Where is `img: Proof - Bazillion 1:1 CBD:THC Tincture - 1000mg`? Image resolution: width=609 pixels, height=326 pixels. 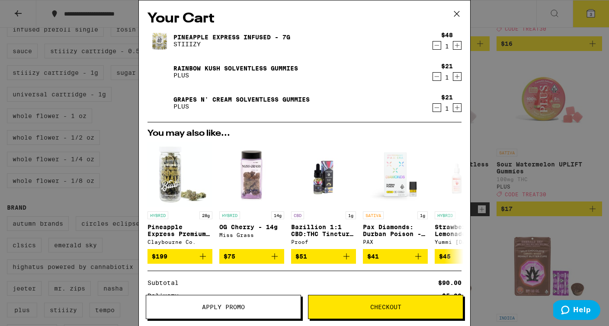 img: Proof - Bazillion 1:1 CBD:THC Tincture - 1000mg is located at coordinates (323, 175).